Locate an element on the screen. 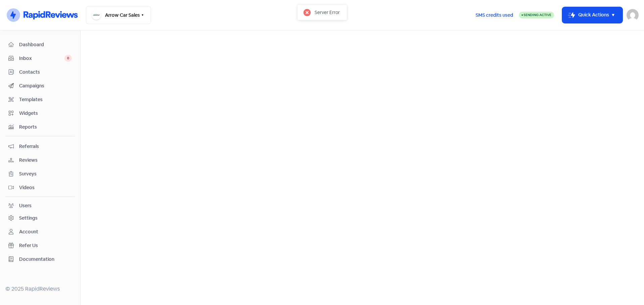 This screenshot has height=305, width=644. a: Sending Active is located at coordinates (536, 15).